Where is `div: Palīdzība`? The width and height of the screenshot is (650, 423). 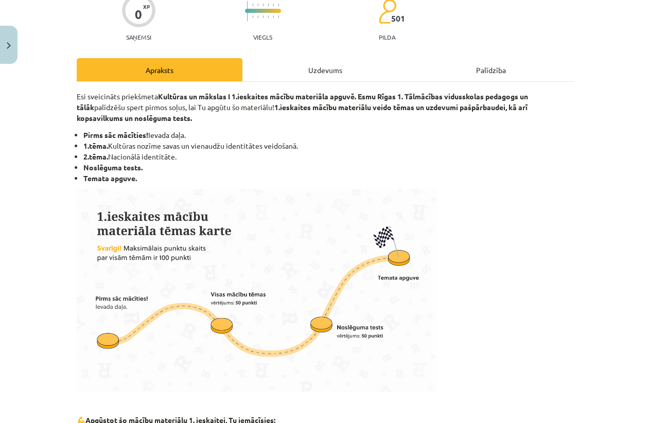 div: Palīdzība is located at coordinates (491, 69).